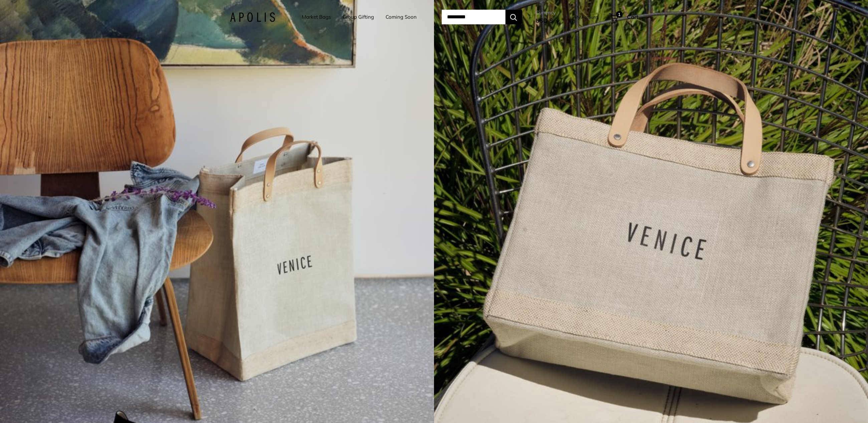  I want to click on img: Apolis, so click(253, 17).